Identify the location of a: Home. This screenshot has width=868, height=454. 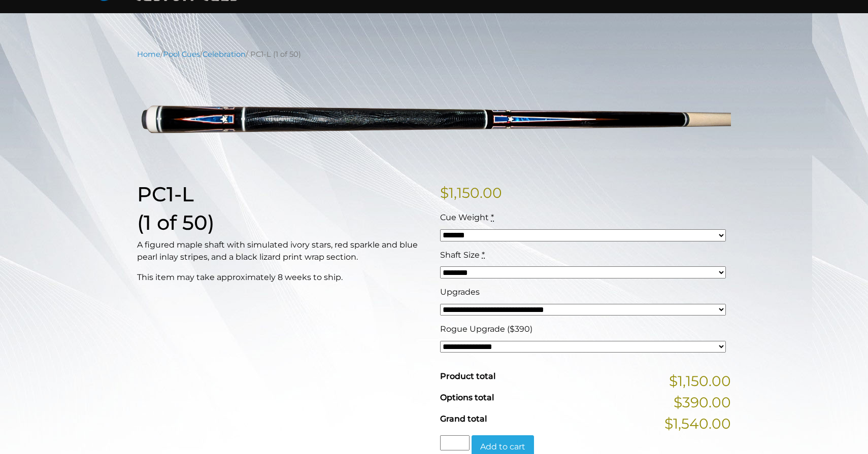
(149, 55).